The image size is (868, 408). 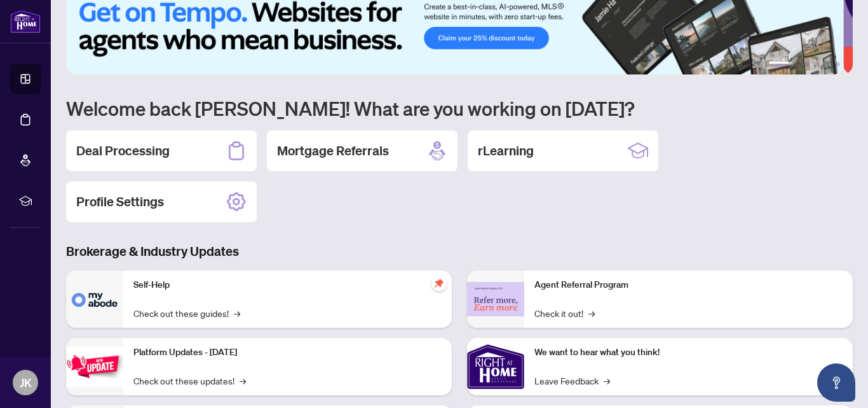 What do you see at coordinates (836, 382) in the screenshot?
I see `button: Open asap` at bounding box center [836, 382].